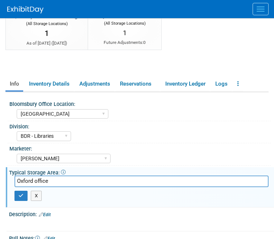 The image size is (274, 239). Describe the element at coordinates (95, 84) in the screenshot. I see `a: Adjustments` at that location.